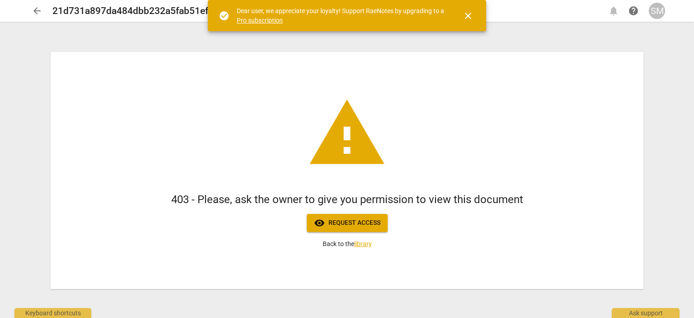 Image resolution: width=694 pixels, height=318 pixels. Describe the element at coordinates (363, 244) in the screenshot. I see `a: library` at that location.